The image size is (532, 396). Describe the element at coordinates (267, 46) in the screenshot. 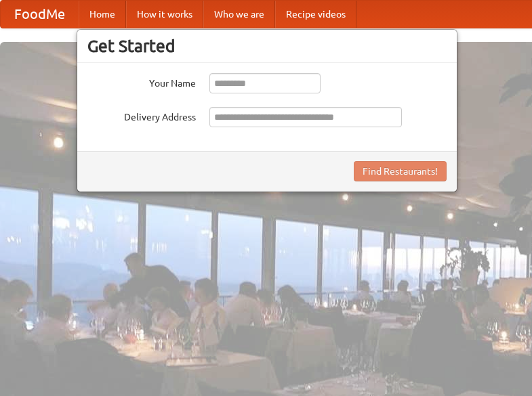

I see `h3: Get Started` at that location.